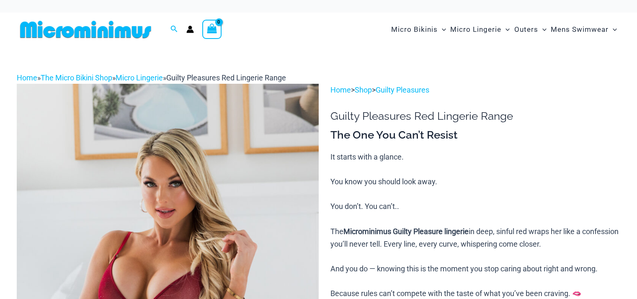 This screenshot has width=637, height=299. What do you see at coordinates (363, 90) in the screenshot?
I see `a: Shop` at bounding box center [363, 90].